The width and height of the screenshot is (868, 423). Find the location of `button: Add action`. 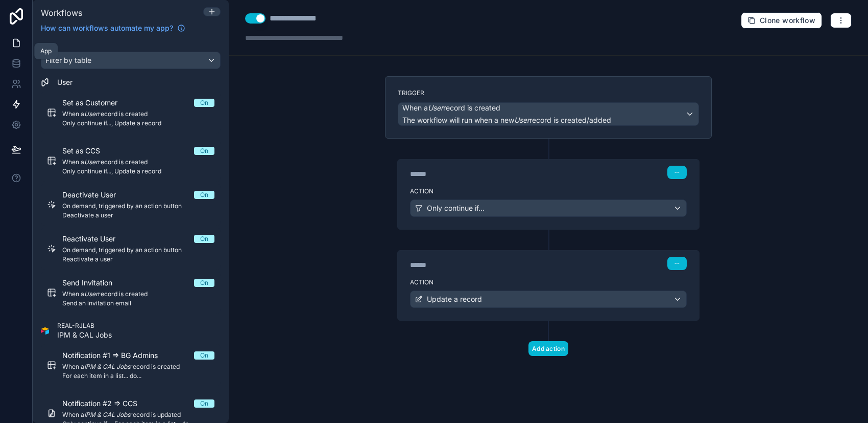

button: Add action is located at coordinates (548, 348).